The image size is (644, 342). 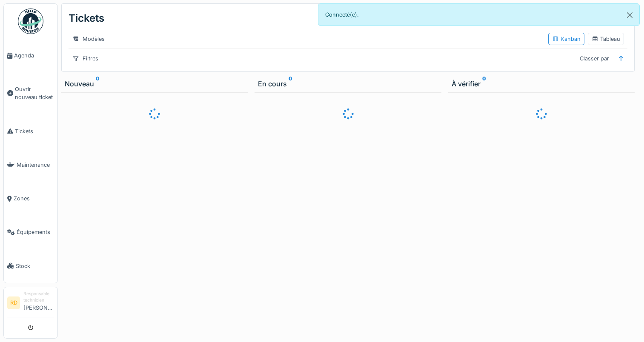 I want to click on span: Tickets, so click(x=35, y=131).